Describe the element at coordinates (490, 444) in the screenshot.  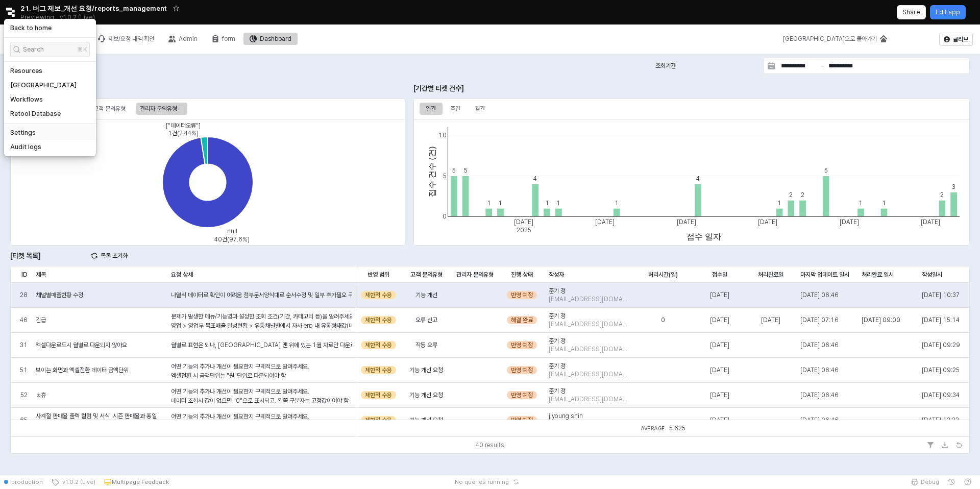
I see `div: Table toolbar` at that location.